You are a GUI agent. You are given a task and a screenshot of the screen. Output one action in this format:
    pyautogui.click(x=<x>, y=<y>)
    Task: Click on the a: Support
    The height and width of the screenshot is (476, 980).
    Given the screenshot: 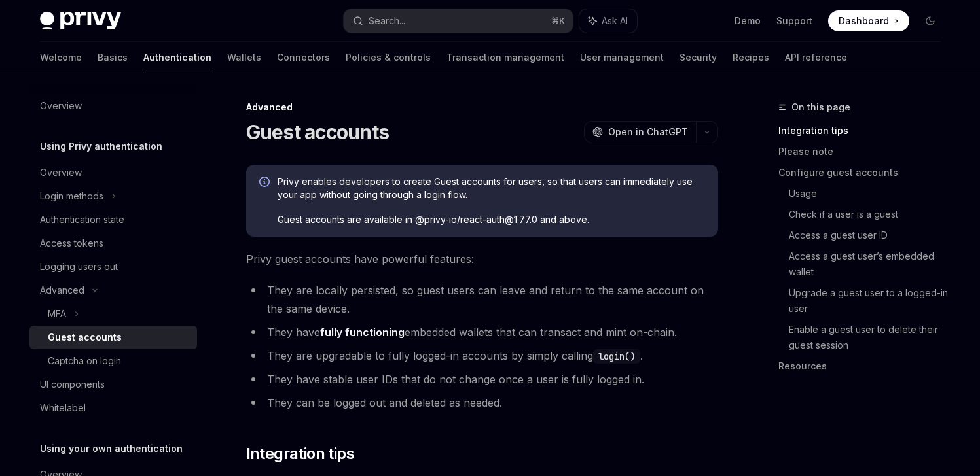 What is the action you would take?
    pyautogui.click(x=794, y=21)
    